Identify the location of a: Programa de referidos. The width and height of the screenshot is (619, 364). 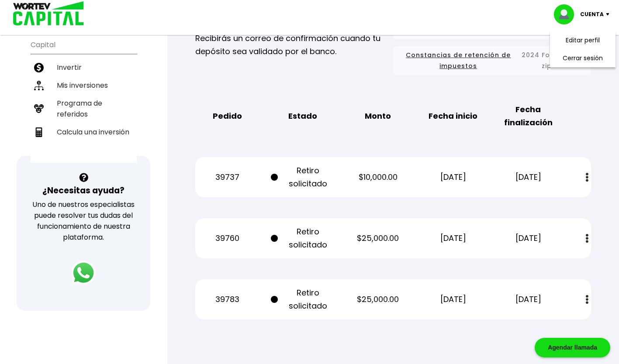
(83, 109).